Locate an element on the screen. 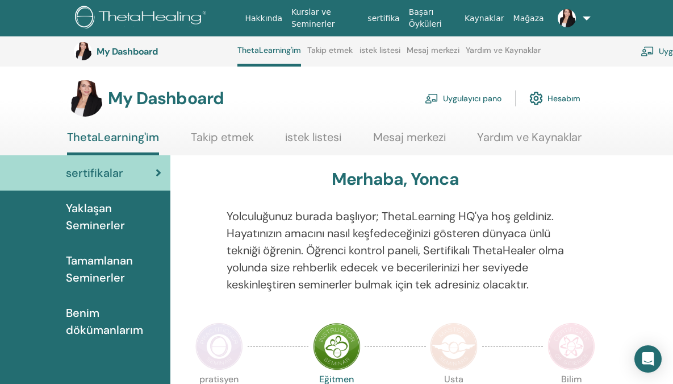 The image size is (673, 384). img: Master is located at coordinates (454, 346).